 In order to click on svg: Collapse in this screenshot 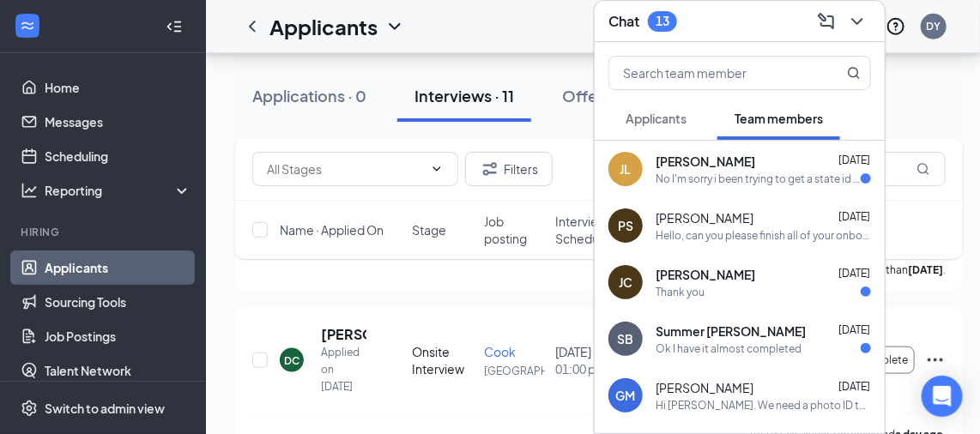, I will do `click(174, 26)`.